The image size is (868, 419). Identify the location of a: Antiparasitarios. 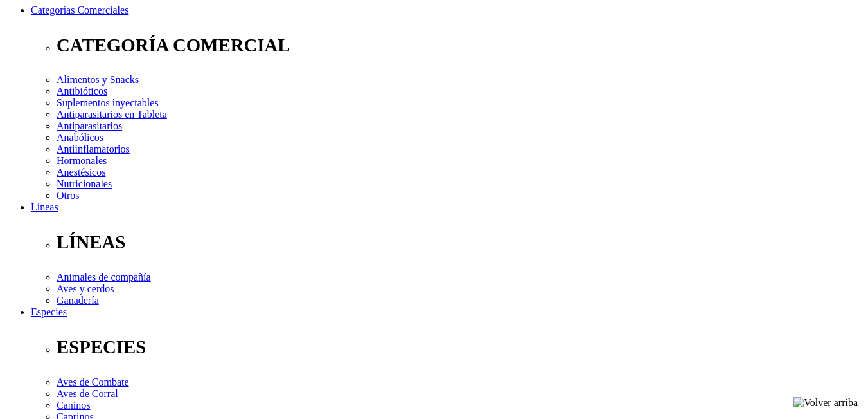
(89, 125).